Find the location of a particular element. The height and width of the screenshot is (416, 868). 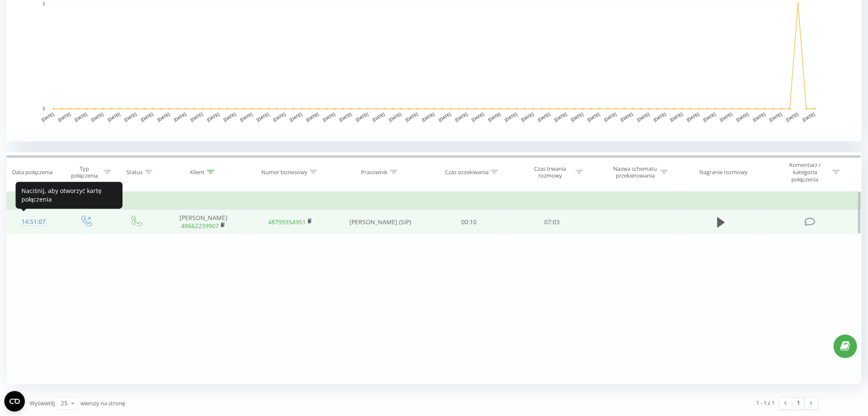

div: Klient is located at coordinates (198, 172).